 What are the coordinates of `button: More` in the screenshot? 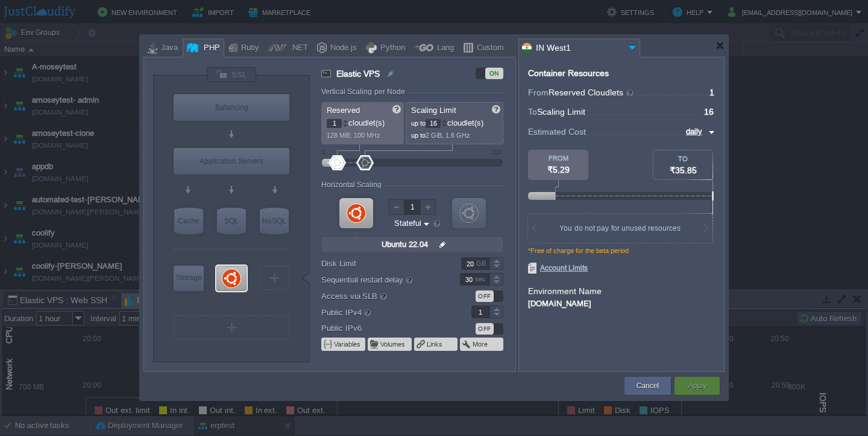 It's located at (481, 344).